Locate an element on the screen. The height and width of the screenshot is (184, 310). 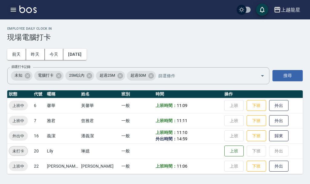
td: 雅君 is located at coordinates (63, 121).